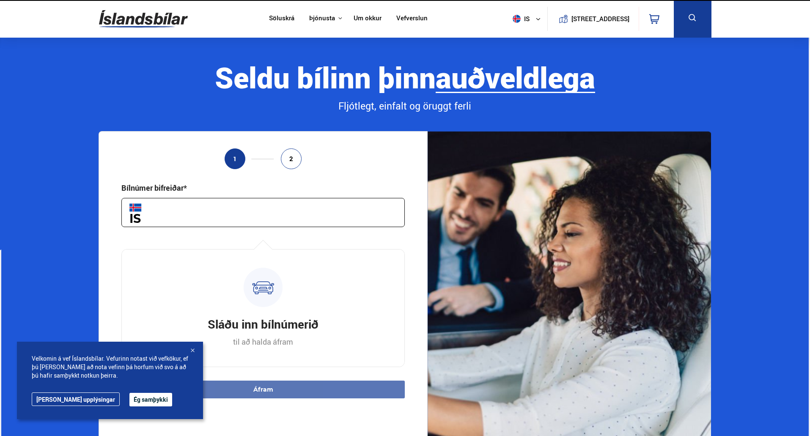 This screenshot has height=436, width=810. What do you see at coordinates (154, 188) in the screenshot?
I see `div: Bílnúmer bifreiðar*` at bounding box center [154, 188].